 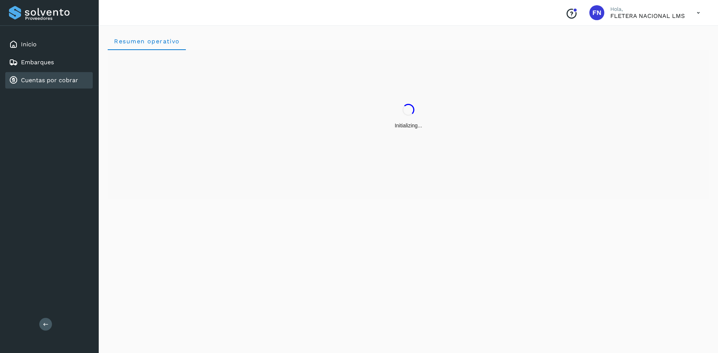 What do you see at coordinates (57, 18) in the screenshot?
I see `p: Proveedores` at bounding box center [57, 18].